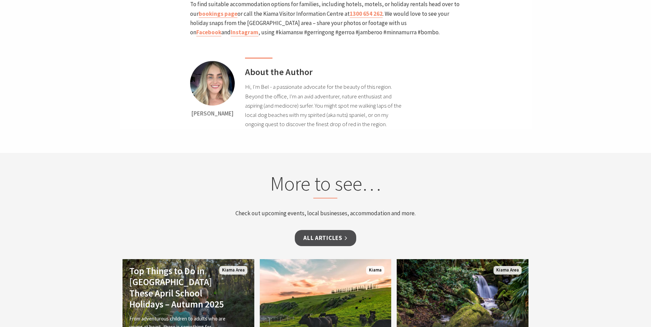 This screenshot has width=651, height=327. Describe the element at coordinates (325, 185) in the screenshot. I see `h2: More to see…` at that location.